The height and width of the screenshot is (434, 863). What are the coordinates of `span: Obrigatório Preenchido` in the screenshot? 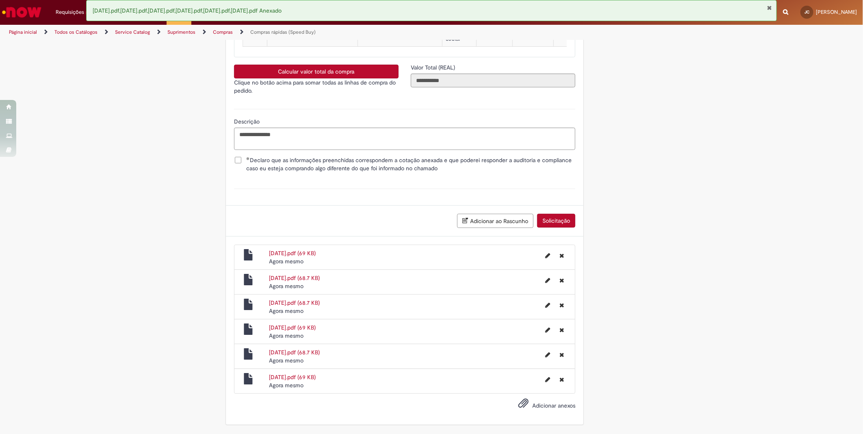 It's located at (248, 158).